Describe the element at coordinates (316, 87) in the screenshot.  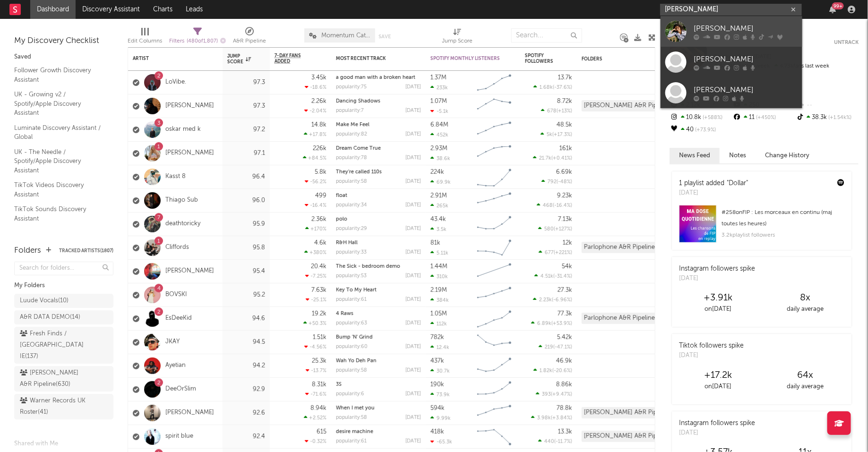
I see `div: -18.6 %` at that location.